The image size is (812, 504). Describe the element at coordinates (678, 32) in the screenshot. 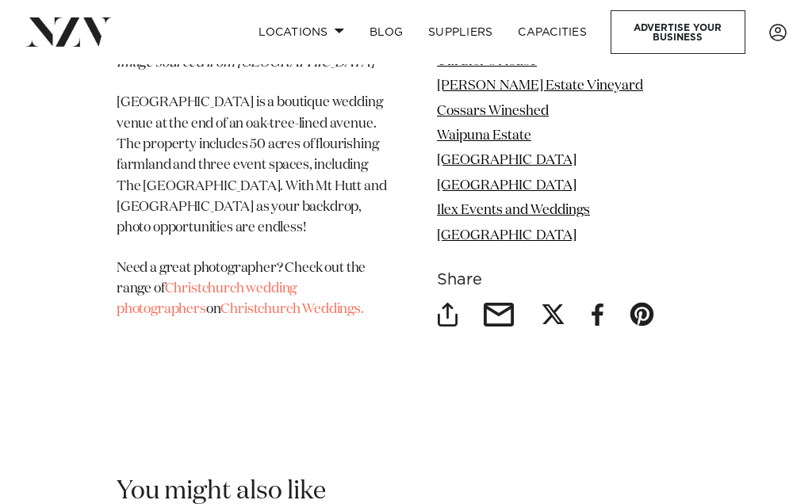

I see `a: Advertise your business` at that location.